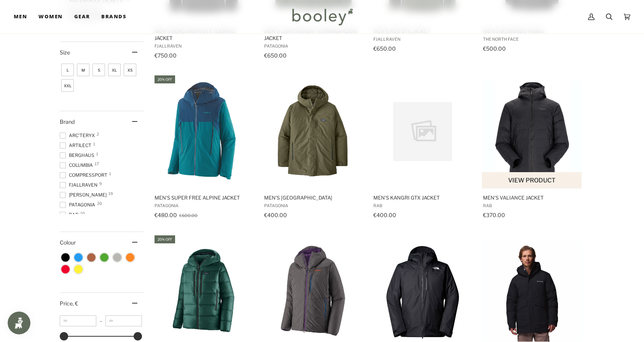  Describe the element at coordinates (65, 258) in the screenshot. I see `span: Colour: Black` at that location.